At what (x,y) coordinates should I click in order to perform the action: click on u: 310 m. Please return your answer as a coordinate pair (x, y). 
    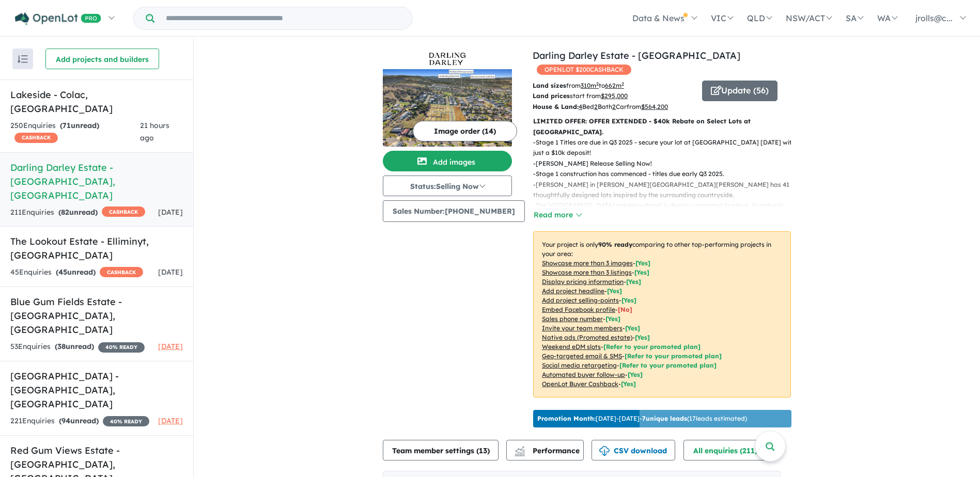
    Looking at the image, I should click on (590, 85).